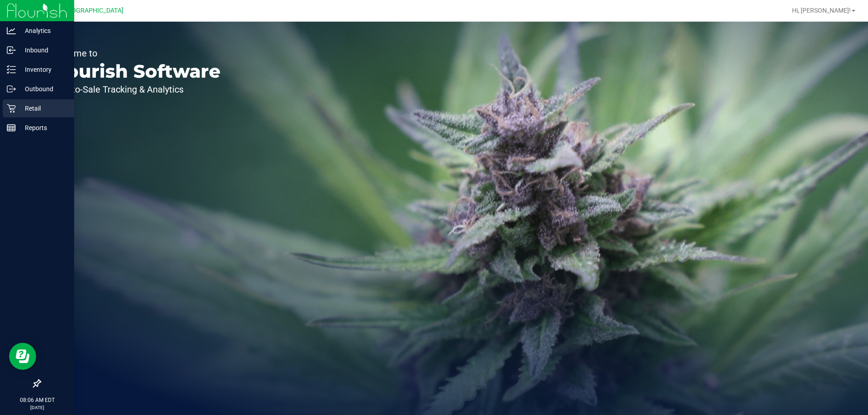 The height and width of the screenshot is (415, 868). What do you see at coordinates (11, 70) in the screenshot?
I see `inline-svg: Inventory` at bounding box center [11, 70].